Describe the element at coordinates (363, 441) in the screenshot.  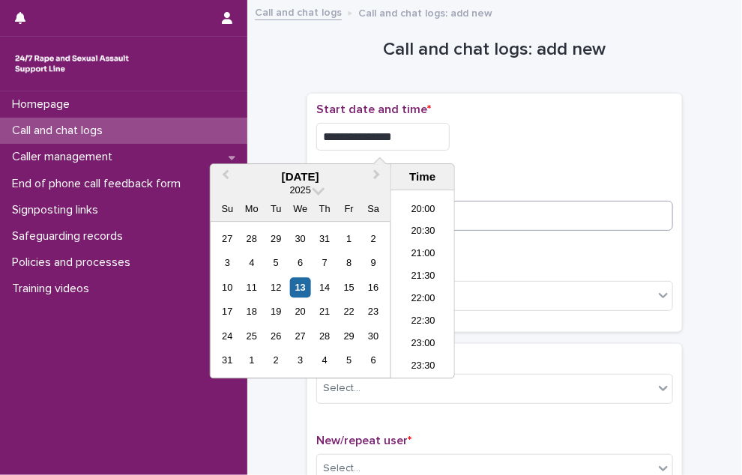
I see `span: New/repeat user` at that location.